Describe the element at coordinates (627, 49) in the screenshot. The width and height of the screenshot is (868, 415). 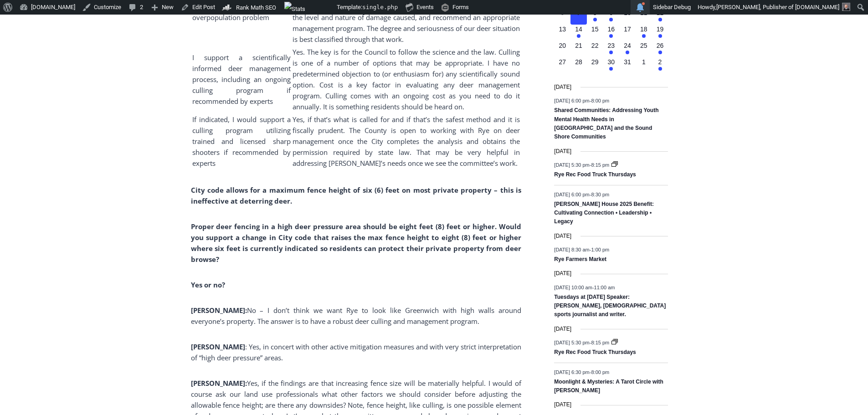
I see `button: 24 Has events` at that location.